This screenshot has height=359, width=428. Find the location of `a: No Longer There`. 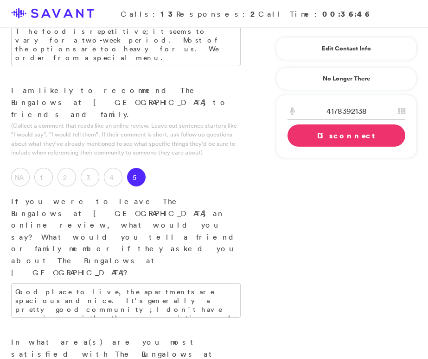

a: No Longer There is located at coordinates (346, 79).